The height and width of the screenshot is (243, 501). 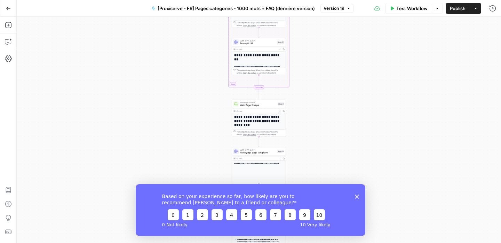 I want to click on button: 1, so click(x=52, y=31).